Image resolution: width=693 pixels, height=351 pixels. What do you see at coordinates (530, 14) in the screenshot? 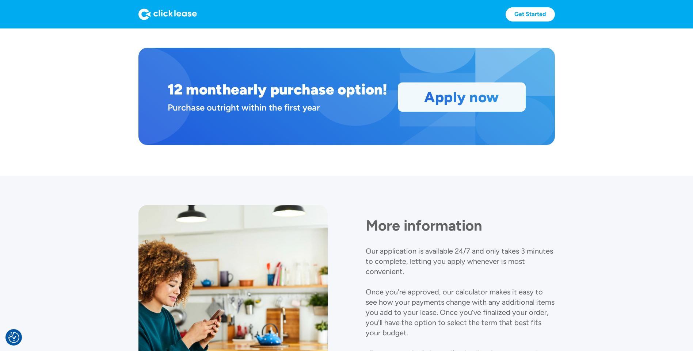
I see `a: Get Started` at bounding box center [530, 14].